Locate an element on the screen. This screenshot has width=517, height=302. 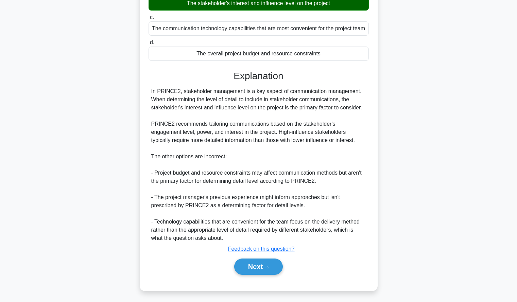
span: d. is located at coordinates (152, 42).